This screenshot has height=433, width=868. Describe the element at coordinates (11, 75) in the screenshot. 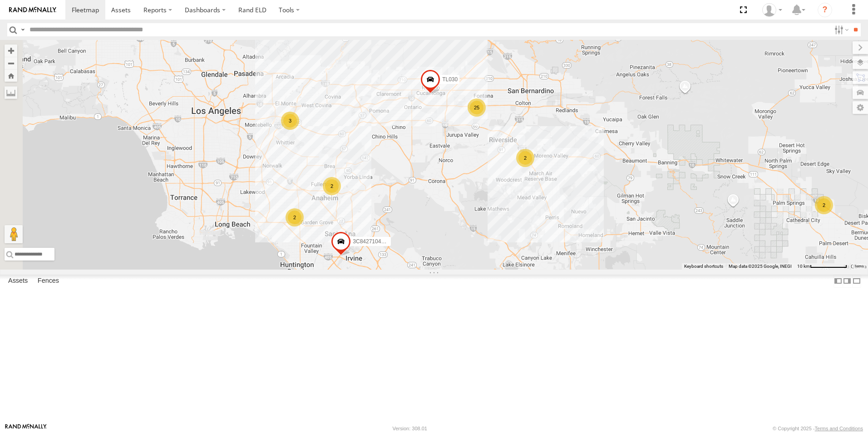

I see `button: Zoom Home` at that location.